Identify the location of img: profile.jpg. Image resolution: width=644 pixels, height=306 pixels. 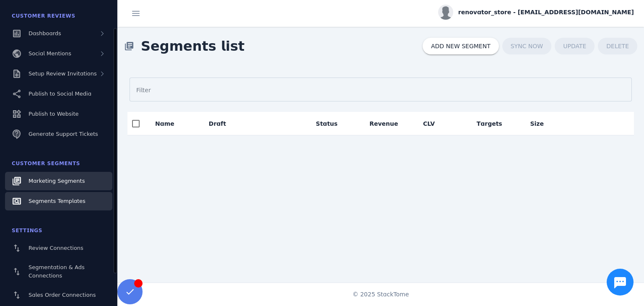
(445, 12).